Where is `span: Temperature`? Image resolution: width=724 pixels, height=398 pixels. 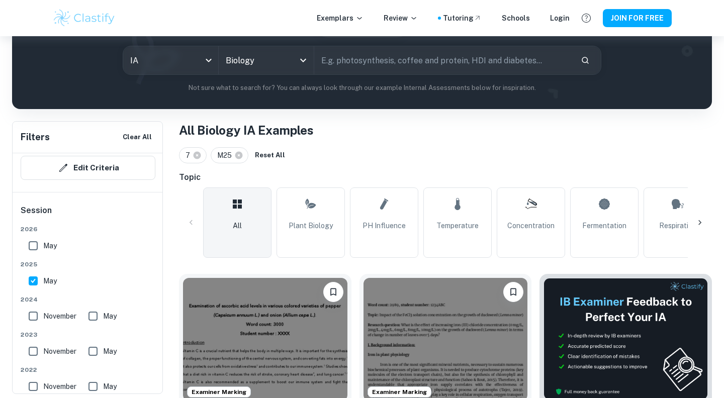 span: Temperature is located at coordinates (457, 226).